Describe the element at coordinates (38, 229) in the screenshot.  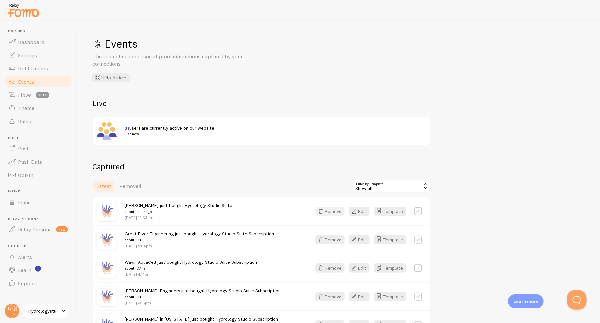
I see `a: Relay Persona new` at that location.